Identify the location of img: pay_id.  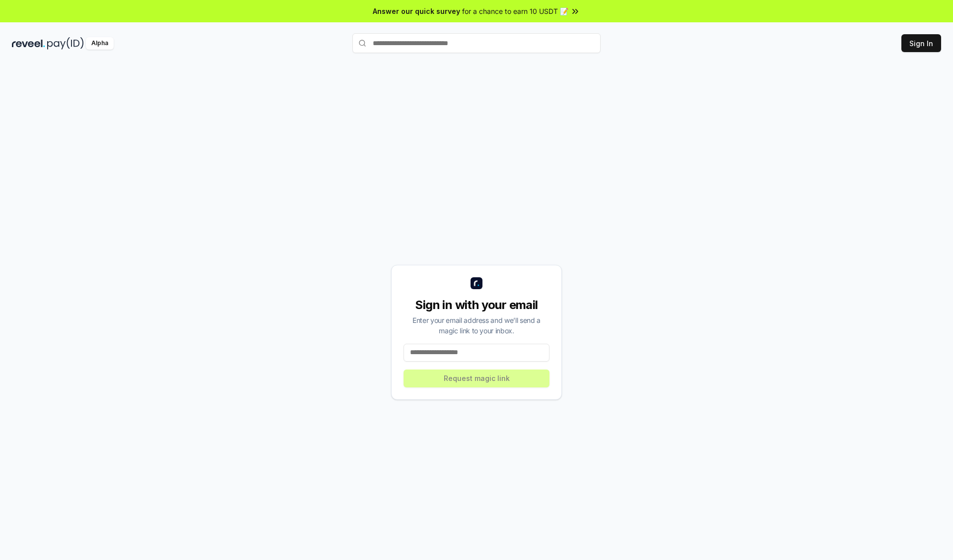
(66, 43).